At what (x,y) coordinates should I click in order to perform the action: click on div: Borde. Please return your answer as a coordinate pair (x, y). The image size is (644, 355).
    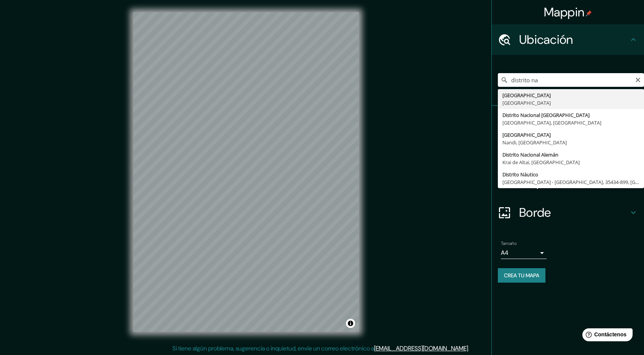
    Looking at the image, I should click on (568, 212).